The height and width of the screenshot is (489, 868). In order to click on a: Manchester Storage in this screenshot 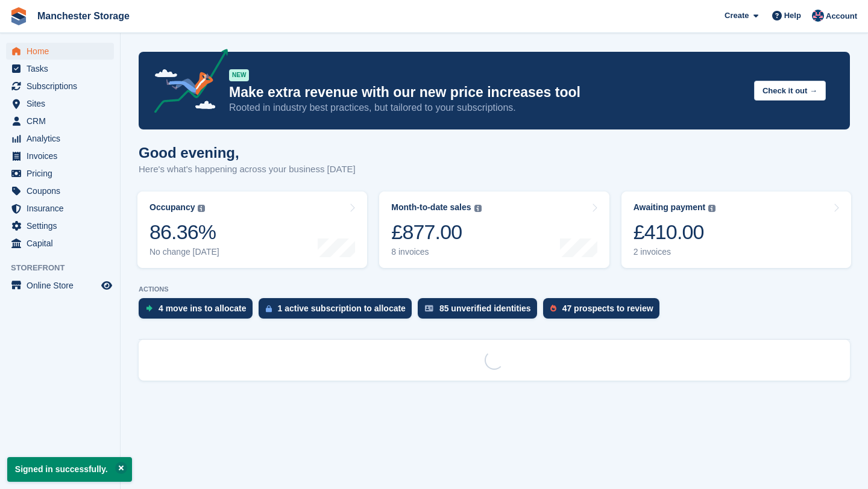, I will do `click(83, 16)`.